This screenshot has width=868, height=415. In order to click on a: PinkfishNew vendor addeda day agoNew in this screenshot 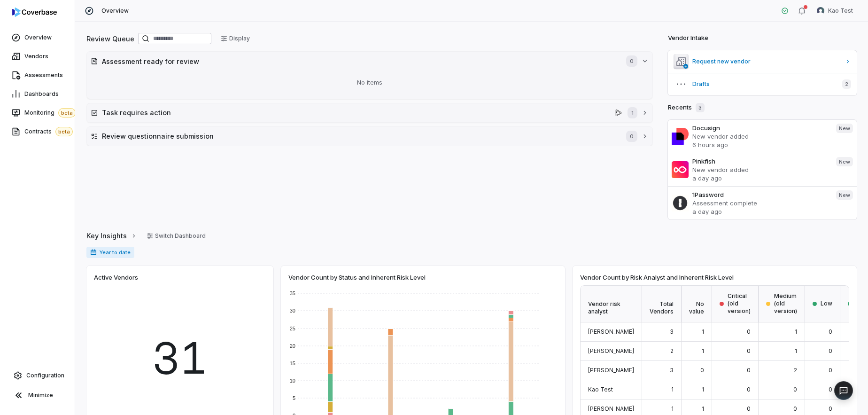, I will do `click(763, 169)`.